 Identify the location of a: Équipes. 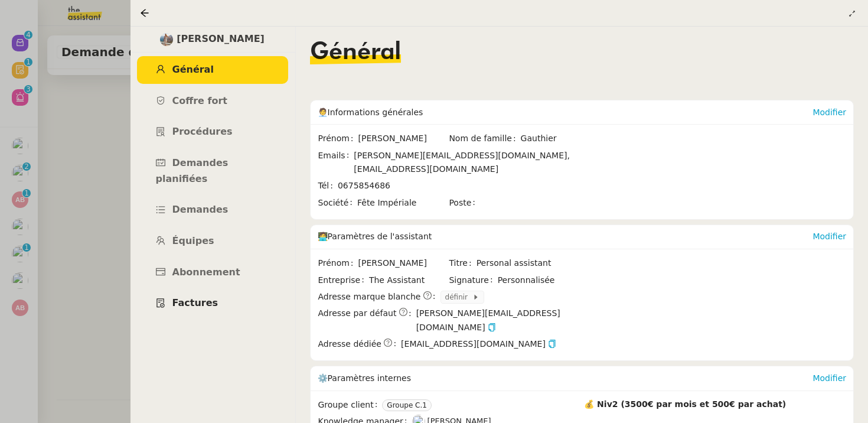
(212, 241).